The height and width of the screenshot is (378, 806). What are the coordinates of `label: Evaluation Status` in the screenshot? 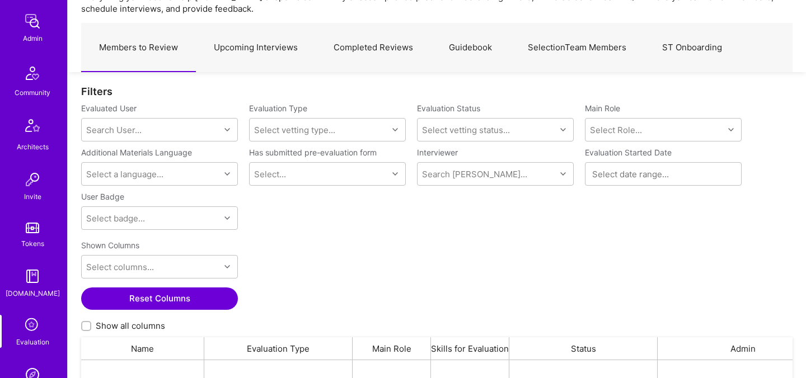 It's located at (448, 108).